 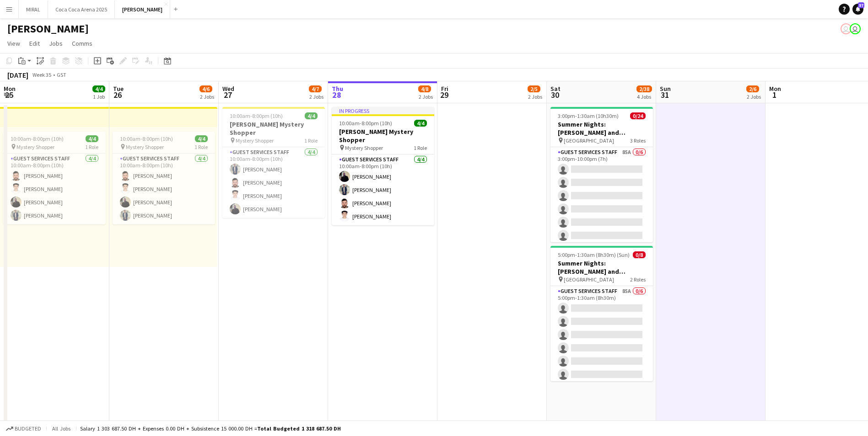 I want to click on span: Comms, so click(x=82, y=43).